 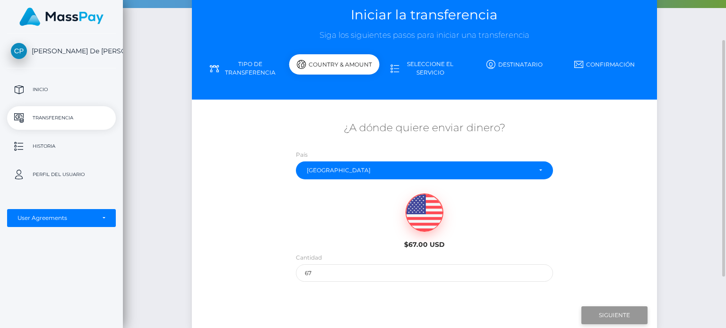 What do you see at coordinates (61, 118) in the screenshot?
I see `p: Transferencia` at bounding box center [61, 118].